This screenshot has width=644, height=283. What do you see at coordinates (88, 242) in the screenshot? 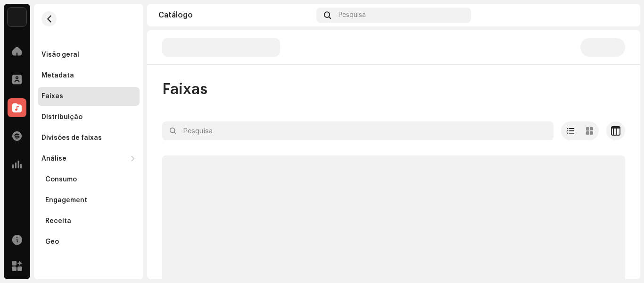
I see `re-m-nav-item: Geo` at bounding box center [88, 242].